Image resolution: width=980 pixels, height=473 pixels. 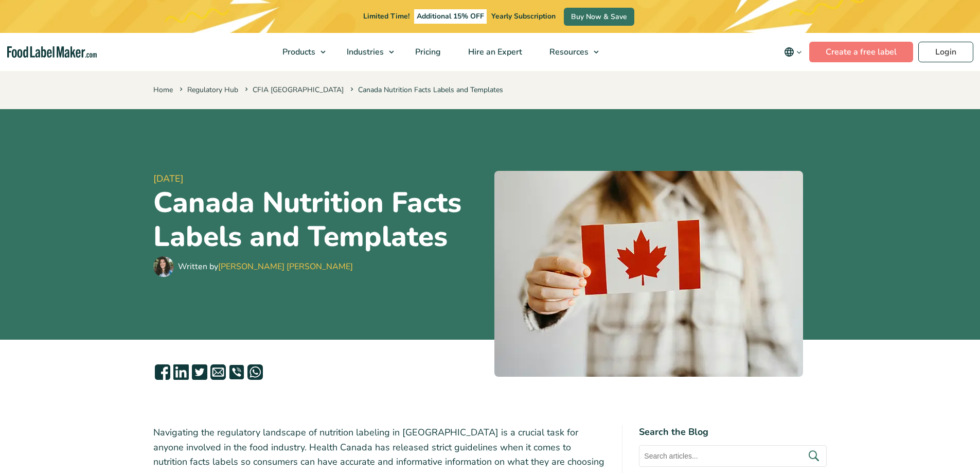 What do you see at coordinates (599, 17) in the screenshot?
I see `a: Buy Now & Save` at bounding box center [599, 17].